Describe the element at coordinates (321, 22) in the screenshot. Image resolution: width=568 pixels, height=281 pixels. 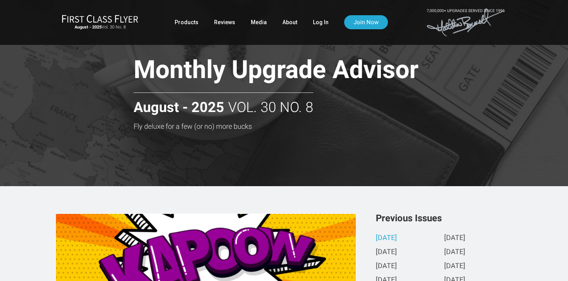
I see `a: Log In` at that location.